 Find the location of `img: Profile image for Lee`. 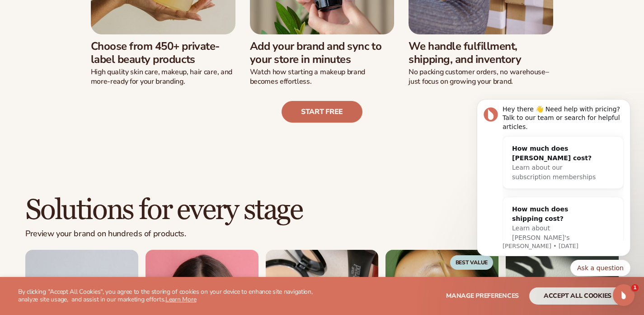

img: Profile image for Lee is located at coordinates (27, 45).